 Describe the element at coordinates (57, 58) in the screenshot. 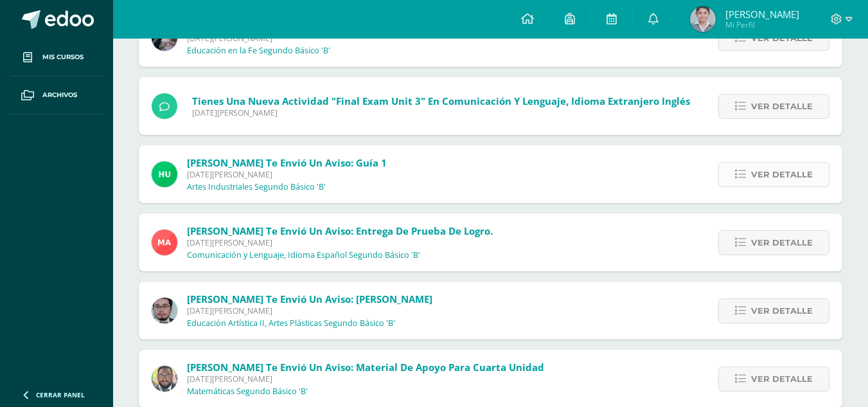

I see `a: Mis cursos` at that location.